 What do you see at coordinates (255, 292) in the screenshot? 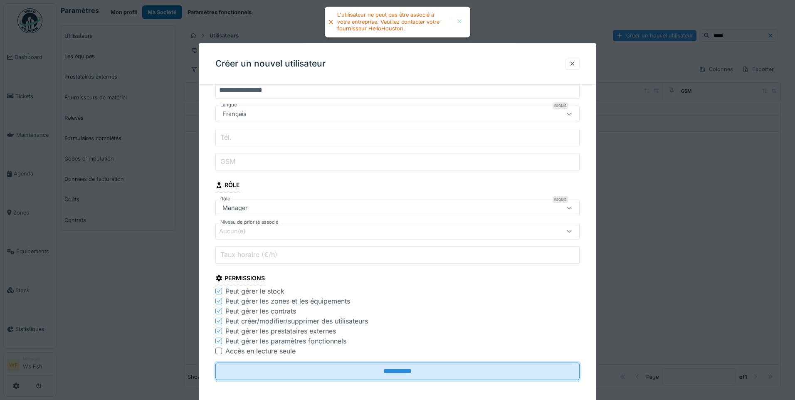
I see `div: Peut gérer le stock` at bounding box center [255, 292].